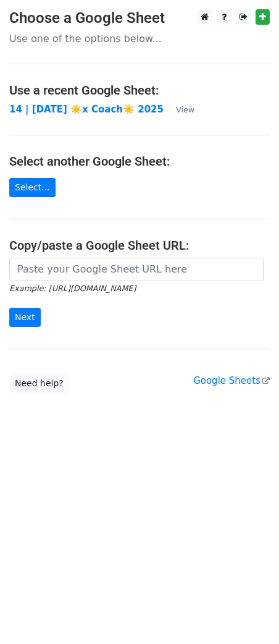 Image resolution: width=279 pixels, height=644 pixels. I want to click on a: Google Sheets, so click(232, 381).